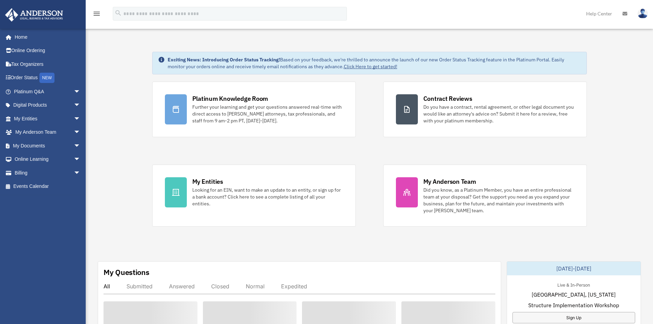 The width and height of the screenshot is (653, 324). Describe the element at coordinates (574, 317) in the screenshot. I see `a: Sign Up` at that location.